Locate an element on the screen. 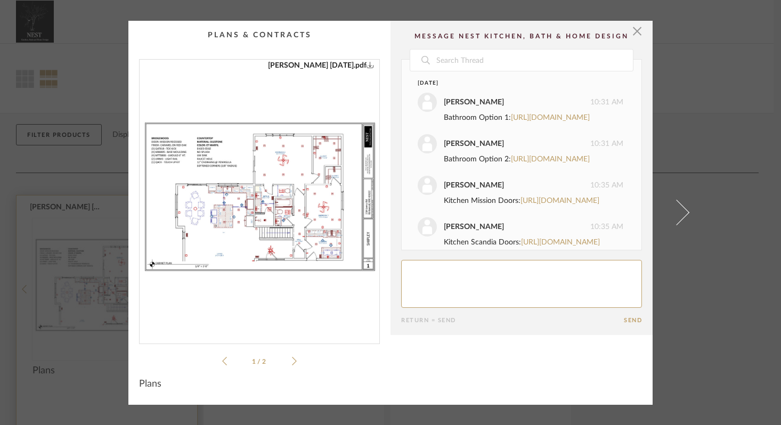  span: Plans is located at coordinates (150, 384).